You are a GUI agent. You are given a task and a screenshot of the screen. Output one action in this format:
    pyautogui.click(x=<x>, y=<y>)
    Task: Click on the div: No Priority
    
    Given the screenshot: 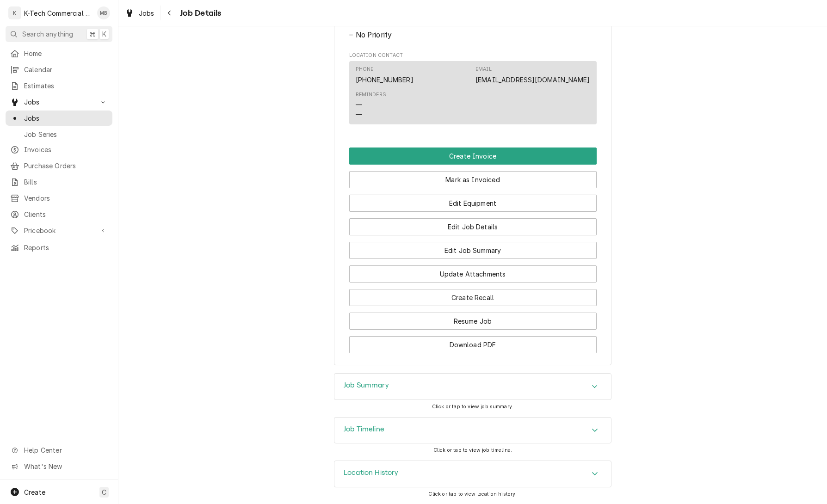 What is the action you would take?
    pyautogui.click(x=473, y=35)
    